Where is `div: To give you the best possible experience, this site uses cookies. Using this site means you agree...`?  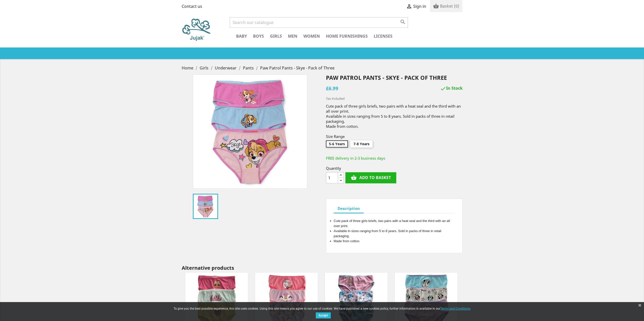 div: To give you the best possible experience, this site uses cookies. Using this site means you agree... is located at coordinates (322, 313).